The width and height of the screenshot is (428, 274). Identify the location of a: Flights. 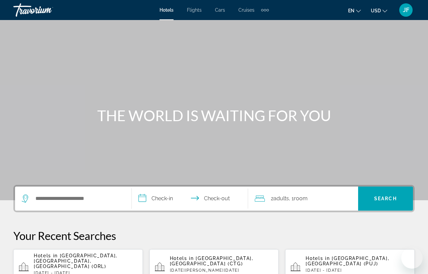
(194, 10).